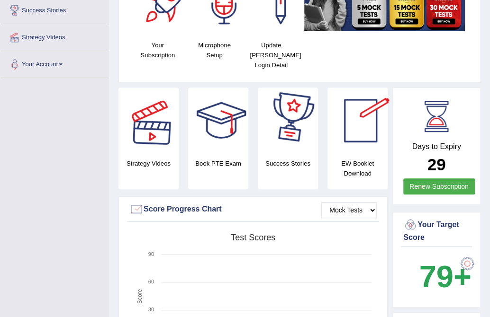 The height and width of the screenshot is (317, 490). What do you see at coordinates (151, 310) in the screenshot?
I see `text: 30` at bounding box center [151, 310].